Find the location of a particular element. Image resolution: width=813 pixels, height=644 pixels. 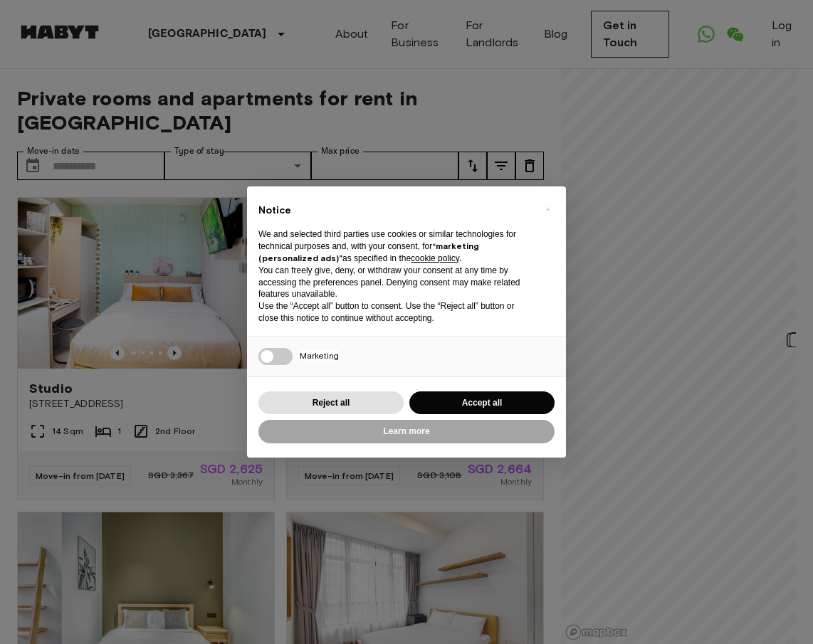

p: Use the “Accept all” button to consent. Use the “Reject all” button or close this notice to conti... is located at coordinates (395, 312).